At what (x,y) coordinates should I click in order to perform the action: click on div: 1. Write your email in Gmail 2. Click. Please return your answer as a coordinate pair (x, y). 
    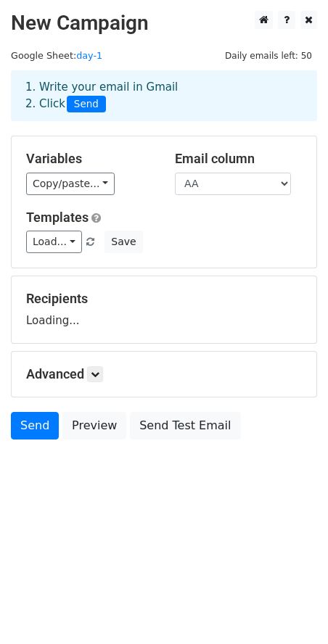
    Looking at the image, I should click on (164, 96).